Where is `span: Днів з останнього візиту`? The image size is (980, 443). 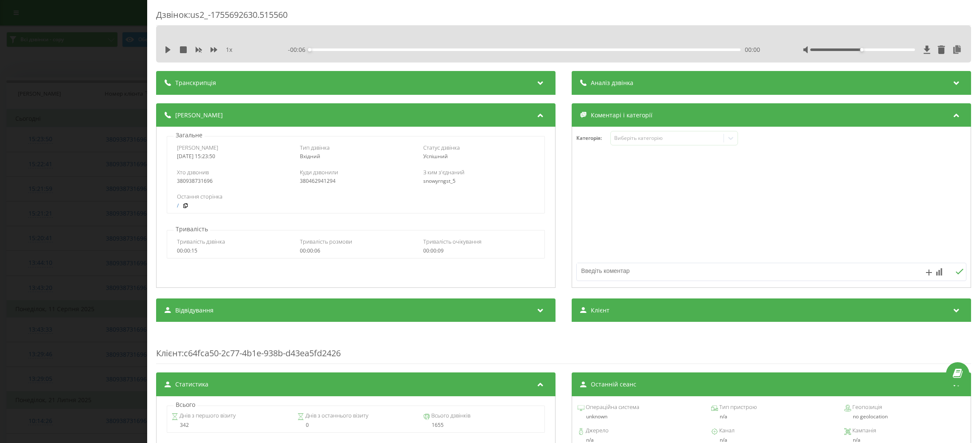 span: Днів з останнього візиту is located at coordinates (336, 416).